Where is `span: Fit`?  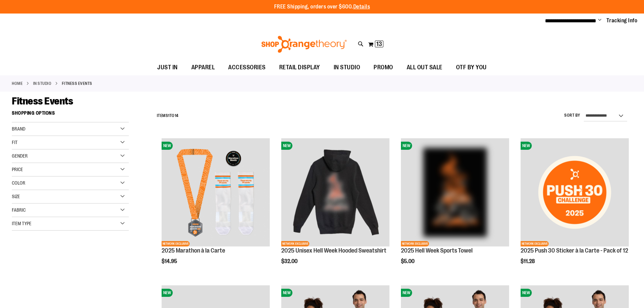
span: Fit is located at coordinates (15, 142).